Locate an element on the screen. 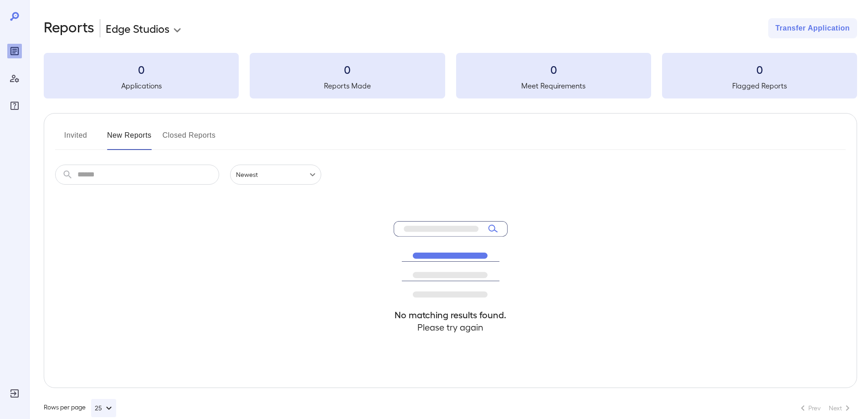 Image resolution: width=868 pixels, height=419 pixels. div: FAQ is located at coordinates (14, 106).